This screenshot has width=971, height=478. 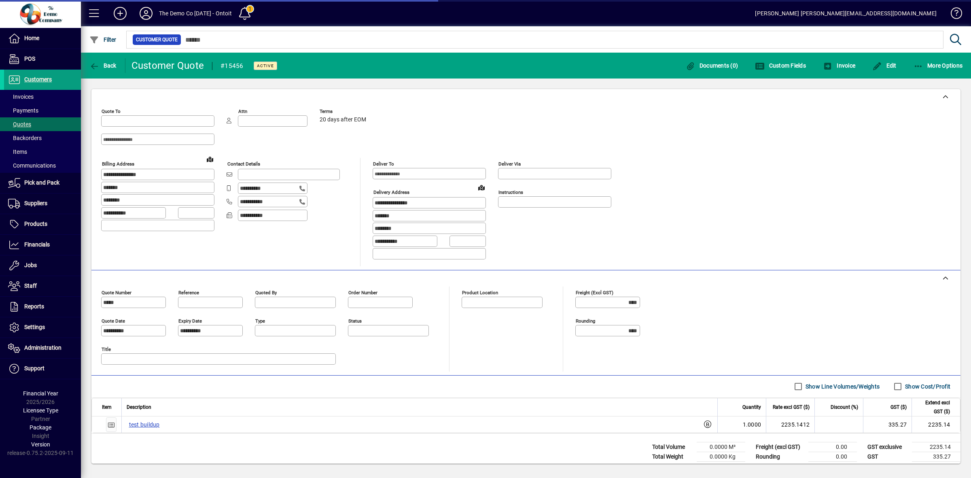 What do you see at coordinates (42, 38) in the screenshot?
I see `a: Home` at bounding box center [42, 38].